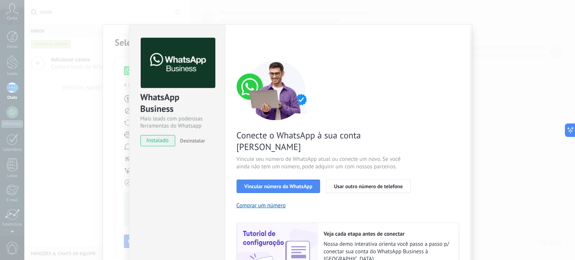 Image resolution: width=575 pixels, height=260 pixels. I want to click on button: Comprar um número, so click(261, 205).